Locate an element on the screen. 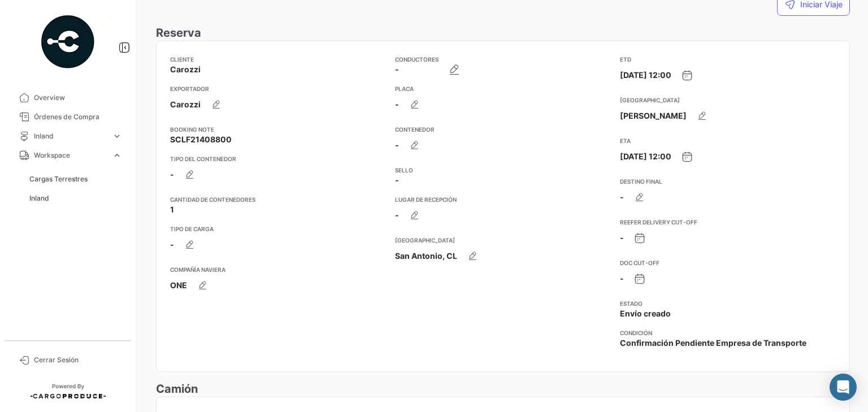 The width and height of the screenshot is (868, 412). app-card-info-title: Condición is located at coordinates (728, 333).